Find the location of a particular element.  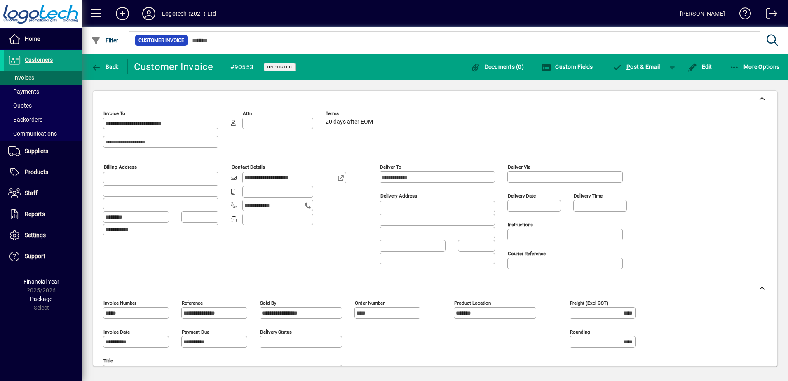

span: Invoices is located at coordinates (21, 78).